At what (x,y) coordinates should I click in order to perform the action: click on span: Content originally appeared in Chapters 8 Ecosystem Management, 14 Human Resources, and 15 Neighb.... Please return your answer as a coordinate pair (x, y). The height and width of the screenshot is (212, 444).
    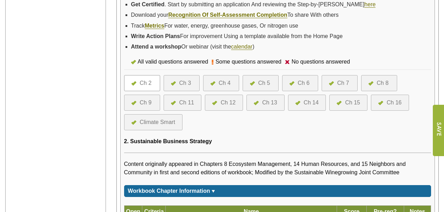
    Looking at the image, I should click on (265, 168).